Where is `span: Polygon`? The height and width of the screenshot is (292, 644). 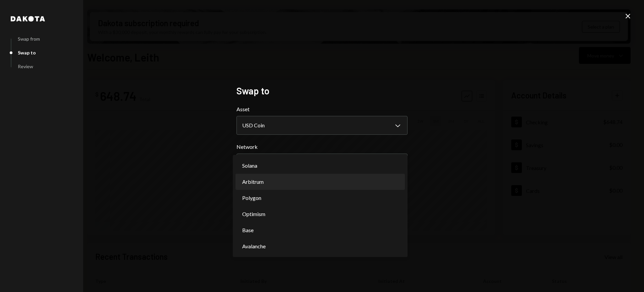 span: Polygon is located at coordinates (251, 198).